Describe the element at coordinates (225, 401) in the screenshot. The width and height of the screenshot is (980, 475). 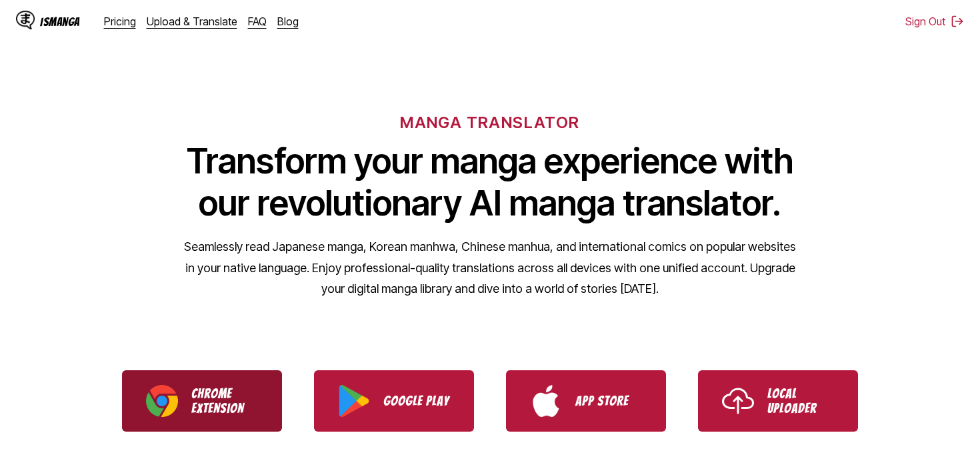
I see `p: Chrome Extension` at that location.